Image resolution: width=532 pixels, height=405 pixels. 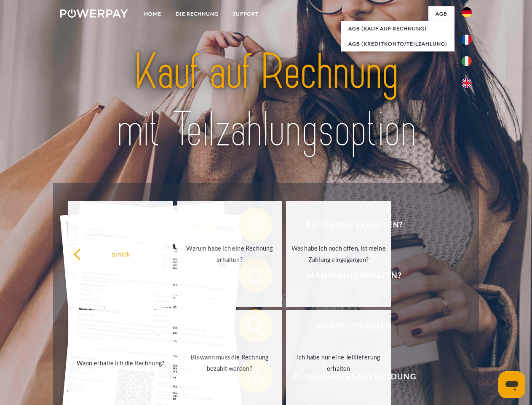 I want to click on img: logo-powerpay-white.svg, so click(x=94, y=14).